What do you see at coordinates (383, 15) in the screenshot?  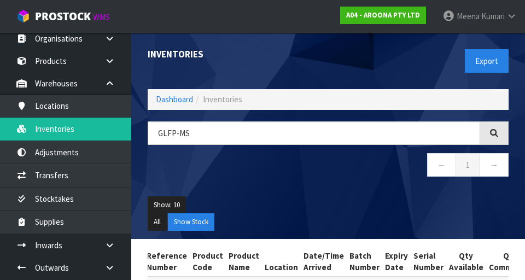 I see `strong: A04 - AROONA PTY LTD` at bounding box center [383, 15].